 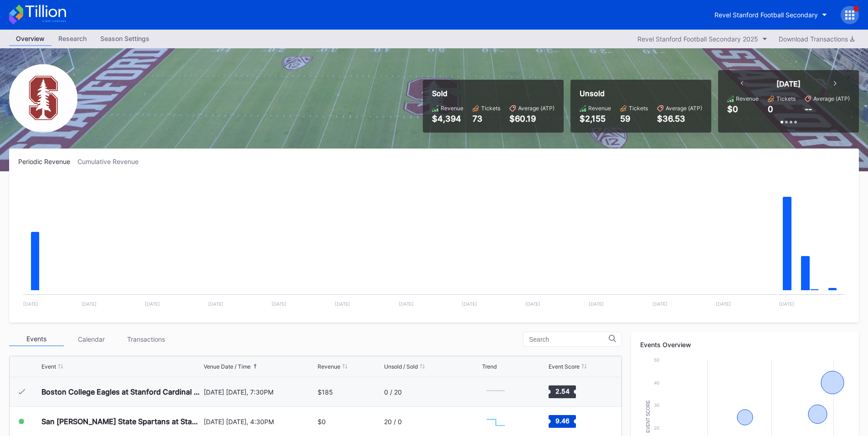 What do you see at coordinates (43, 98) in the screenshot?
I see `img: Revel_Stanford_Football_Secondary.png` at bounding box center [43, 98].